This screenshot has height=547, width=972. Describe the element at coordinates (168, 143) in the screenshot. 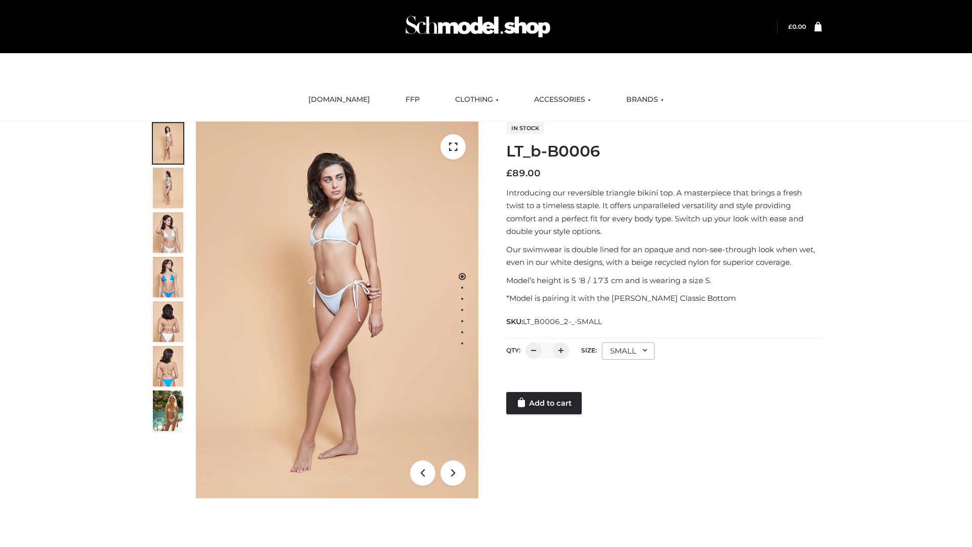

I see `img: ArielClassicBikiniTop_CloudNine_AzureSky_OW114ECO_1-scaled.jpg` at that location.